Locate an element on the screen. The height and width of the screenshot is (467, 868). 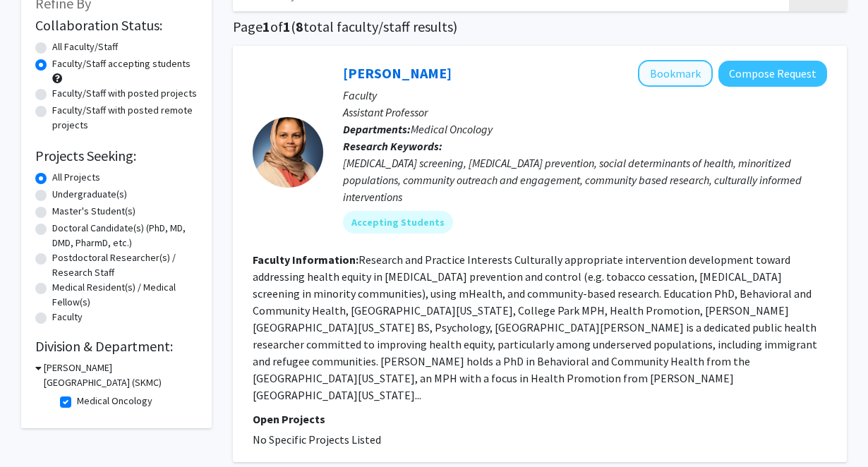
p: Assistant Professor is located at coordinates (585, 112).